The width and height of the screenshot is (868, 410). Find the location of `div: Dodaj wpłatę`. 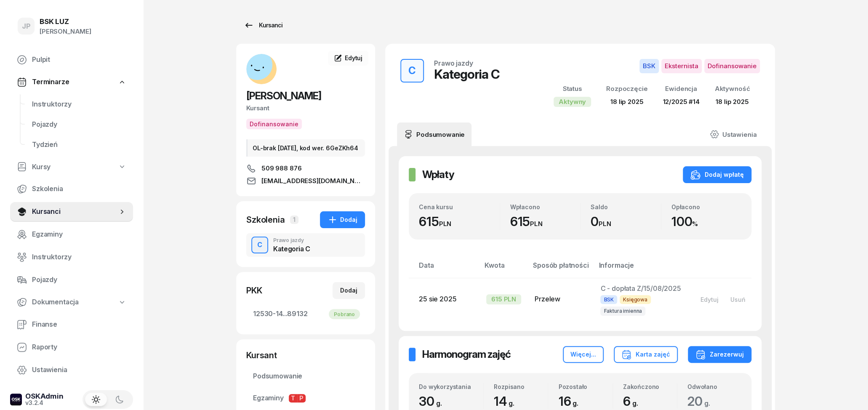

div: Dodaj wpłatę is located at coordinates (717, 174).